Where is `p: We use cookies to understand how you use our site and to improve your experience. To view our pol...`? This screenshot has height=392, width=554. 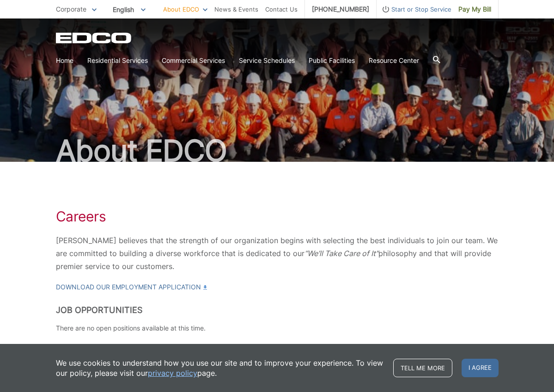 p: We use cookies to understand how you use our site and to improve your experience. To view our pol... is located at coordinates (220, 368).